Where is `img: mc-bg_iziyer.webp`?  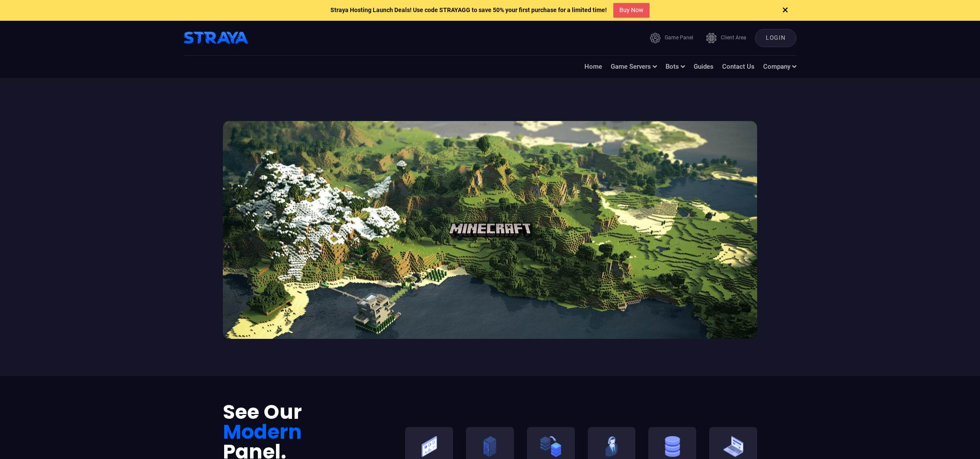
img: mc-bg_iziyer.webp is located at coordinates (490, 230).